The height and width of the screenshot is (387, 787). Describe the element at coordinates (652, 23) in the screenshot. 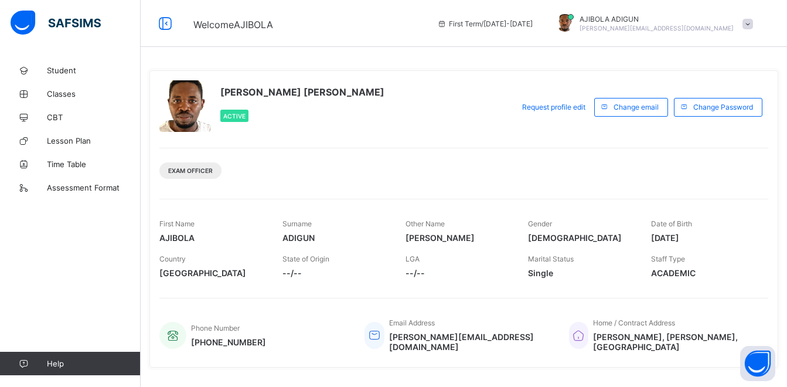

I see `div: AJIBOLAADIGUN` at that location.